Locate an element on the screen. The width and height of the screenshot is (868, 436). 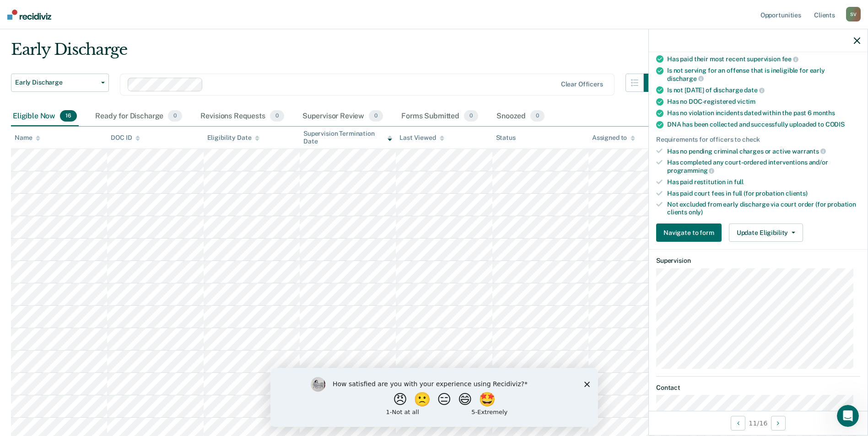
div: Assigned to is located at coordinates (614, 138).